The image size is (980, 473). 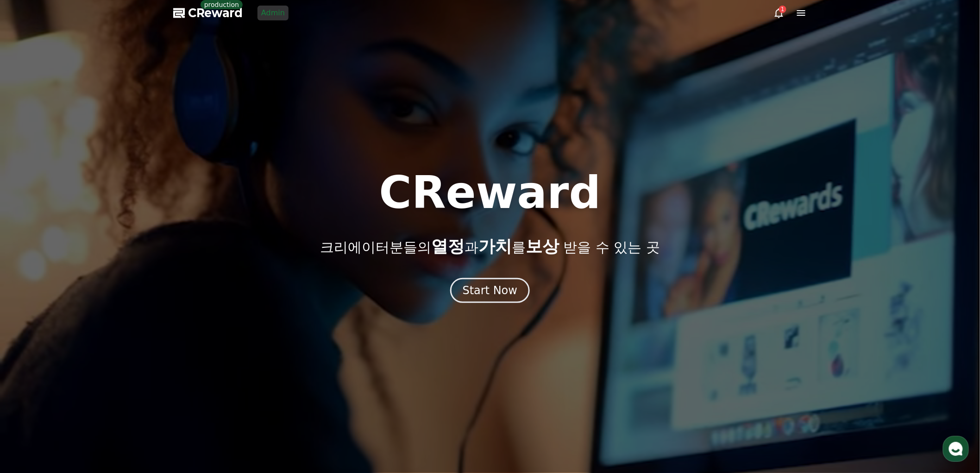 What do you see at coordinates (490, 291) in the screenshot?
I see `a: Start Now` at bounding box center [490, 291].